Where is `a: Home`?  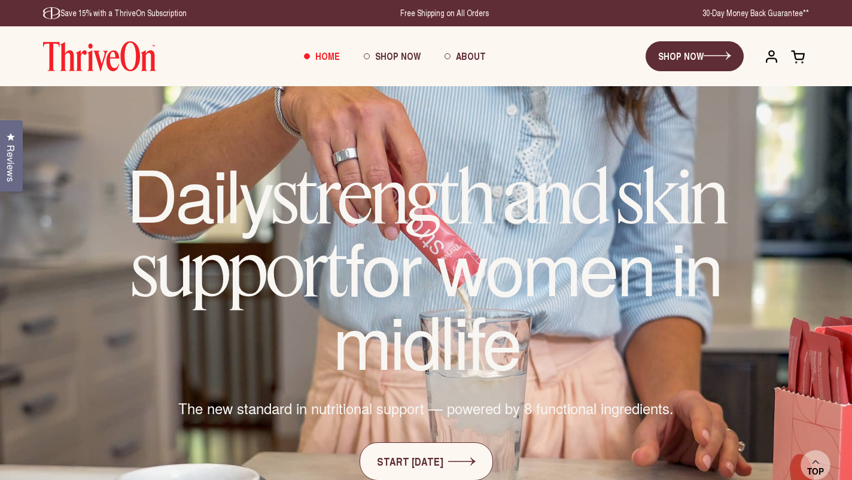
a: Home is located at coordinates (322, 56).